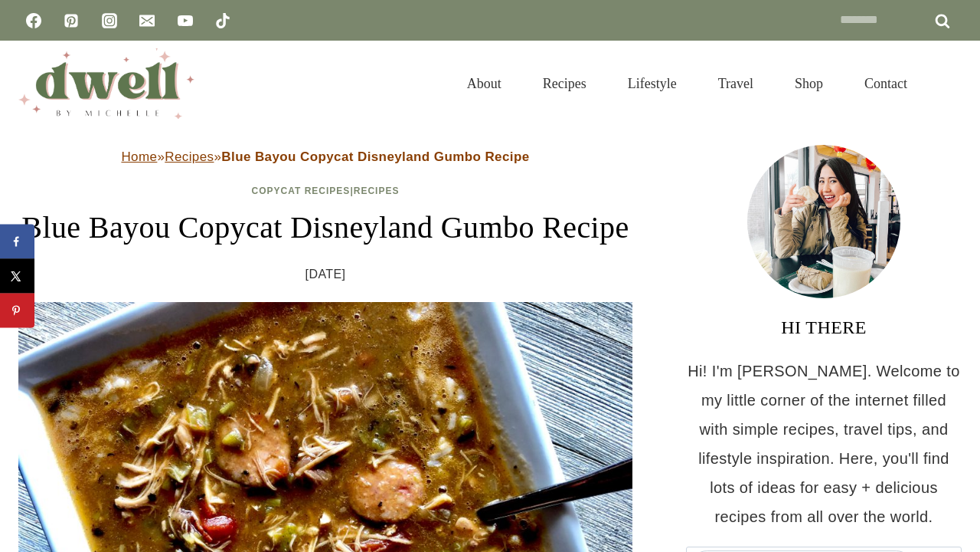 The image size is (980, 552). What do you see at coordinates (107, 84) in the screenshot?
I see `img: DWELL by michelle` at bounding box center [107, 84].